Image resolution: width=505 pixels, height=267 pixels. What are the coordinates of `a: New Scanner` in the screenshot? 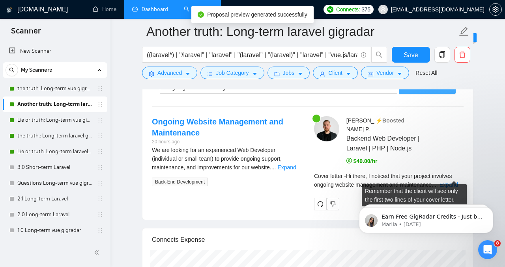 It's located at (55, 51).